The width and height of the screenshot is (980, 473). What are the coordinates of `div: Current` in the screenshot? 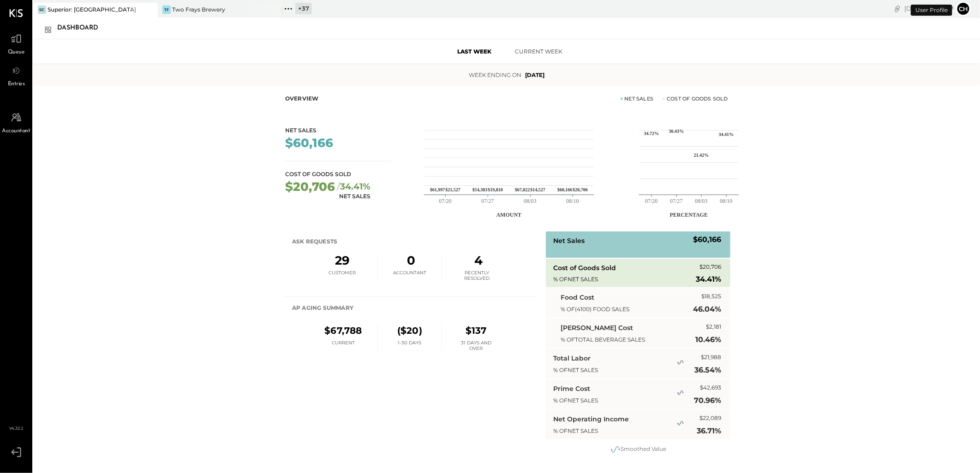 It's located at (343, 346).